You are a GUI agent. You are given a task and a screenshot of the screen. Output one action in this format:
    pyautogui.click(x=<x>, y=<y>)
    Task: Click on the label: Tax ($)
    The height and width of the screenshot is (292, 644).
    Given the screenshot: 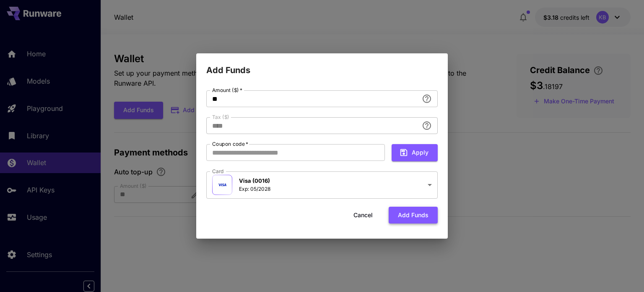 What is the action you would take?
    pyautogui.click(x=220, y=117)
    